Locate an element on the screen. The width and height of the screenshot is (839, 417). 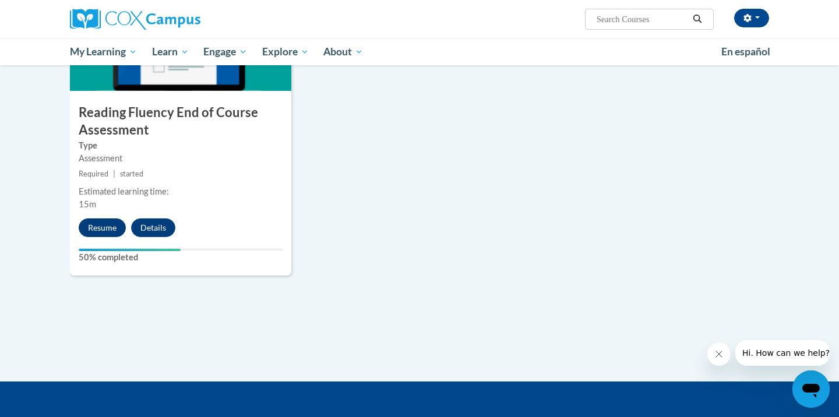
label: Type is located at coordinates (181, 146).